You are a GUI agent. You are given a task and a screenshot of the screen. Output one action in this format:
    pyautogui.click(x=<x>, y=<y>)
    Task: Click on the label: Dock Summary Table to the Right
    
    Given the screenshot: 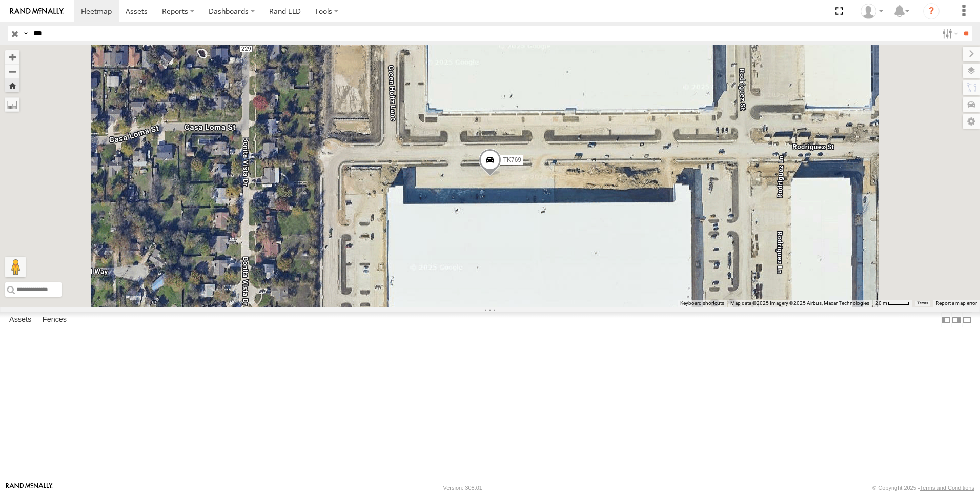 What is the action you would take?
    pyautogui.click(x=956, y=320)
    